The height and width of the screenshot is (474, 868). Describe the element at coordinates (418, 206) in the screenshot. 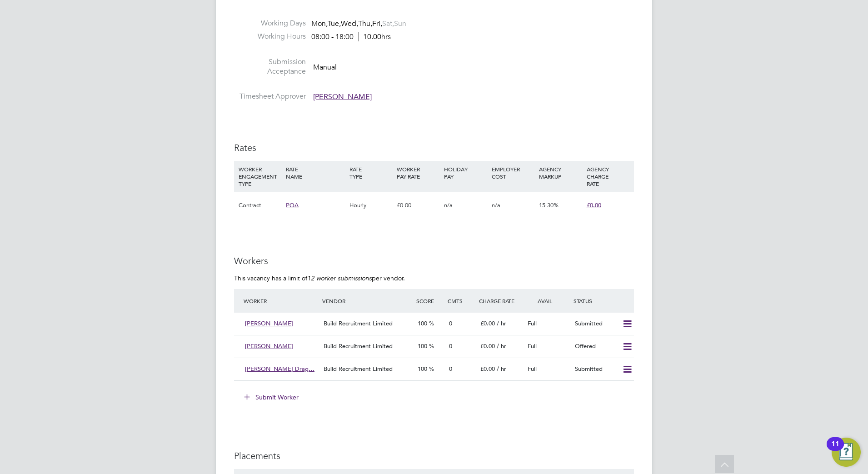

I see `div: £0.00` at that location.